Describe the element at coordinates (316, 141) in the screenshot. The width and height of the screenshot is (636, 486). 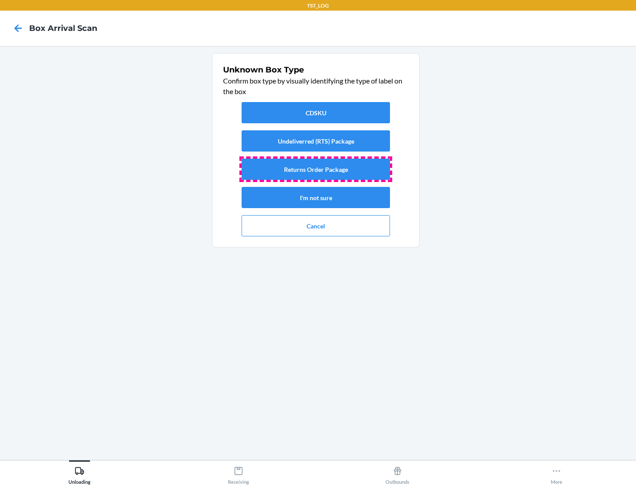
I see `button: Undeliverred (RTS) Package` at that location.